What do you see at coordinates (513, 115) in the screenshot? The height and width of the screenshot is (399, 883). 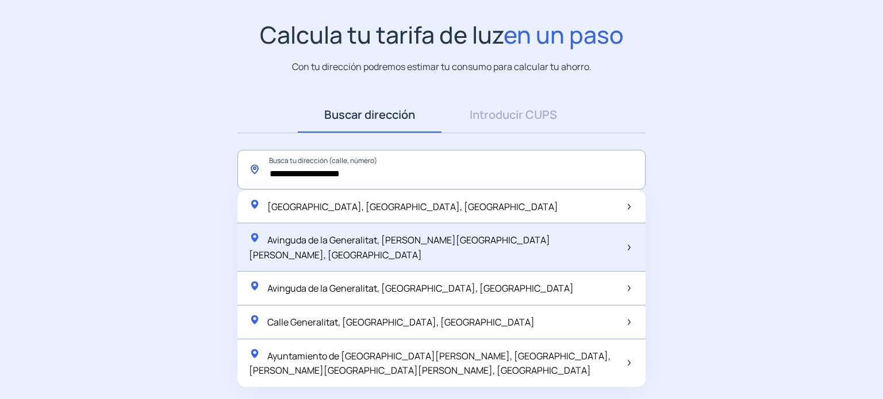 I see `a: Introducir CUPS` at bounding box center [513, 115].